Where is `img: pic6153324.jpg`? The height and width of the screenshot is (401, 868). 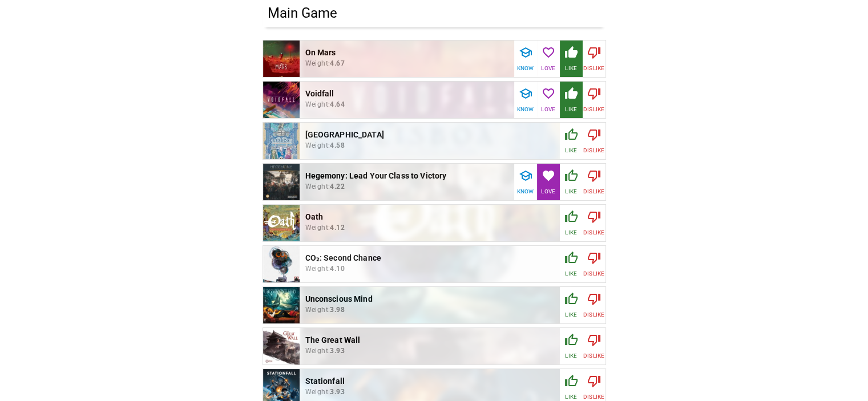
img: pic6153324.jpg is located at coordinates (282, 100).